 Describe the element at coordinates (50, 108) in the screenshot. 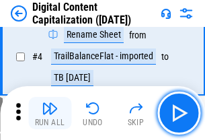

I see `img: Run All` at that location.